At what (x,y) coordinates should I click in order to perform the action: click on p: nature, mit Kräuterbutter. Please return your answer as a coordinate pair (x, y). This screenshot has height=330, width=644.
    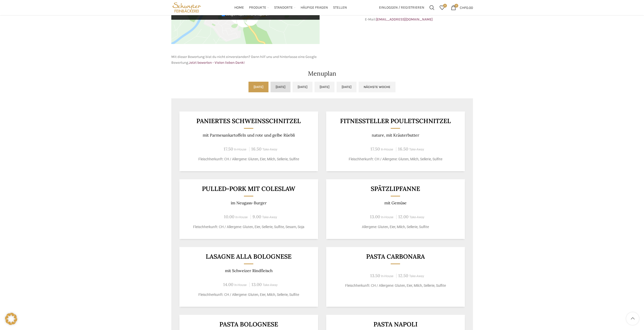
    Looking at the image, I should click on (395, 135).